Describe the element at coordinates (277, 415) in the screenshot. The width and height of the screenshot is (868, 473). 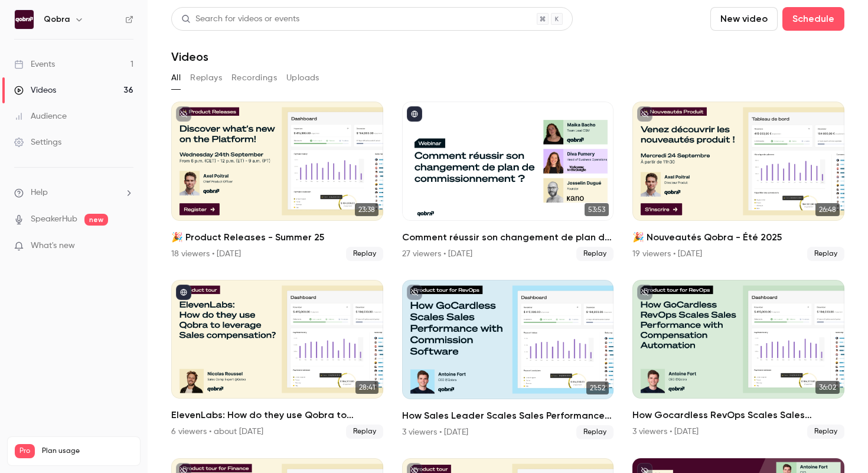
I see `h2: ElevenLabs: How do they use Qobra to leverage Sales compensation?` at that location.